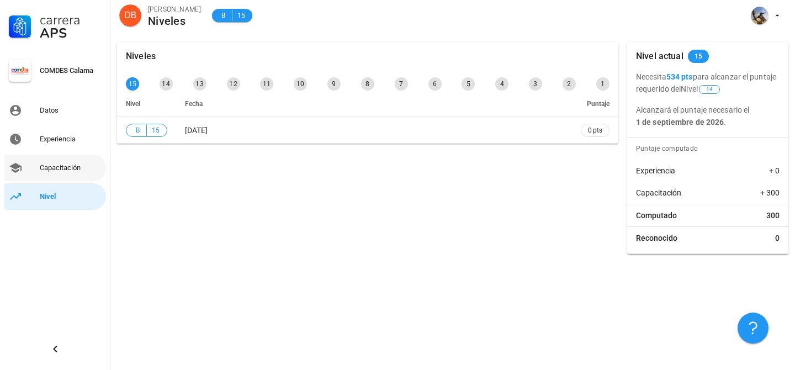 This screenshot has height=370, width=795. I want to click on span: Puntaje, so click(598, 104).